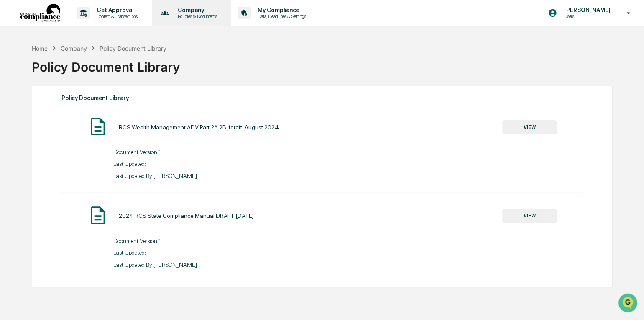  I want to click on span: Pylon, so click(92, 145).